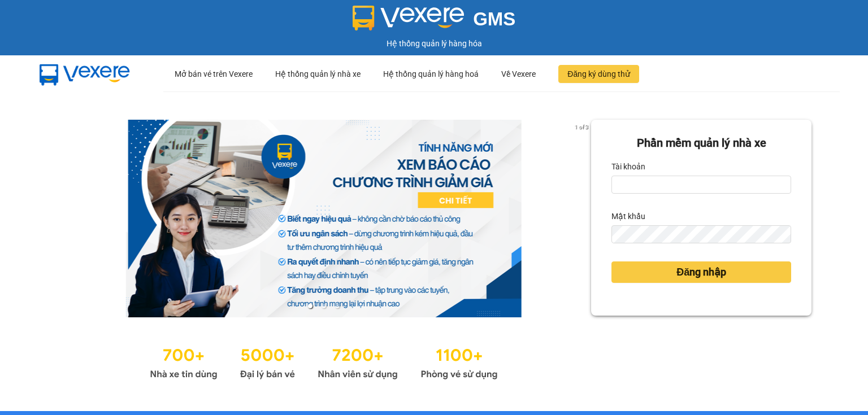  Describe the element at coordinates (408, 18) in the screenshot. I see `img: logo 2` at that location.